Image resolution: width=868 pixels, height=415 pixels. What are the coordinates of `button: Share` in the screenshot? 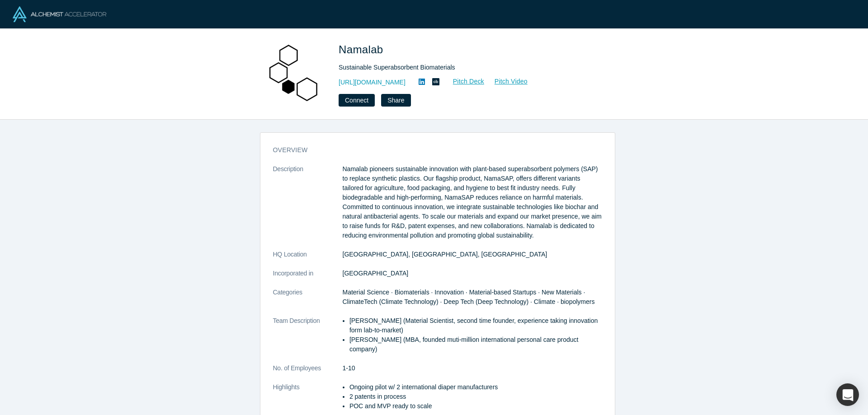 It's located at (396, 101).